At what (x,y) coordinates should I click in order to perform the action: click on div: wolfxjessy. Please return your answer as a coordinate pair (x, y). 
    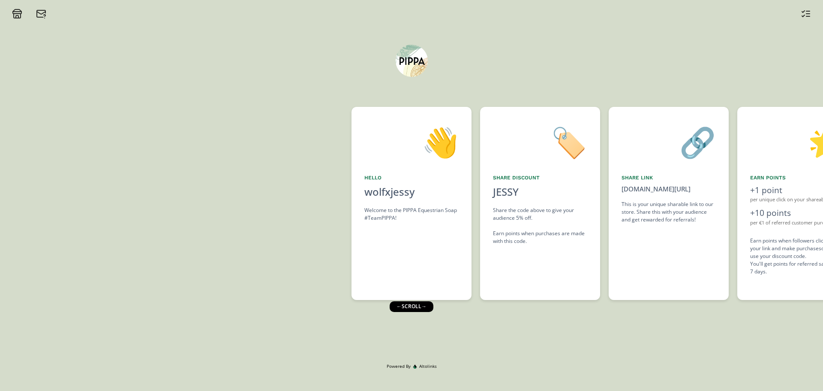
    Looking at the image, I should click on (412, 192).